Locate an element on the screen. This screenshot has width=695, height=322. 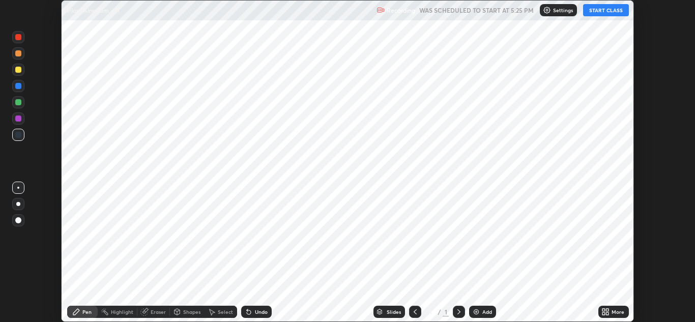
div: Pen is located at coordinates (87, 312).